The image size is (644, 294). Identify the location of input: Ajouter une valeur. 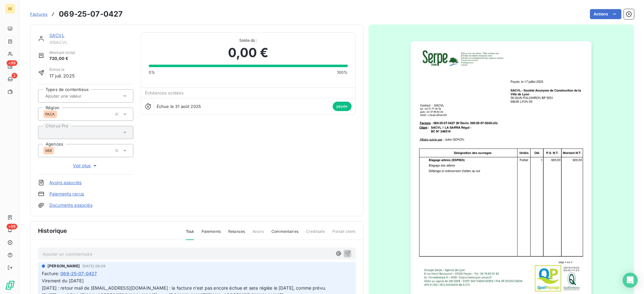
(76, 96).